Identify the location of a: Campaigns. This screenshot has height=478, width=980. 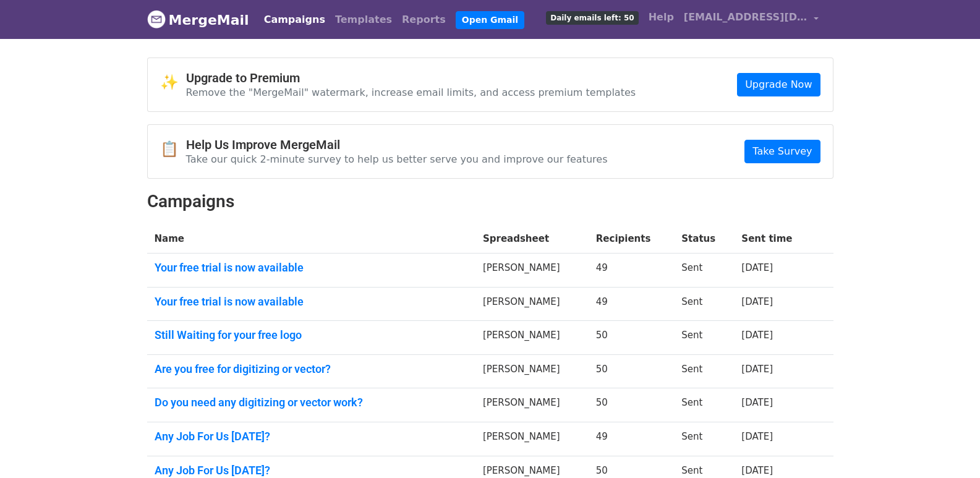
(294, 20).